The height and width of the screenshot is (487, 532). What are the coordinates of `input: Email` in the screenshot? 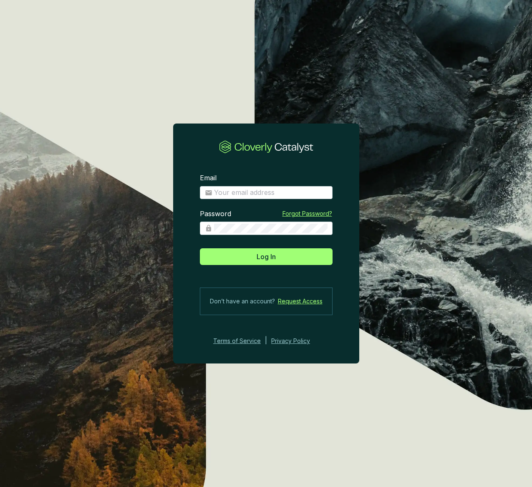 It's located at (271, 193).